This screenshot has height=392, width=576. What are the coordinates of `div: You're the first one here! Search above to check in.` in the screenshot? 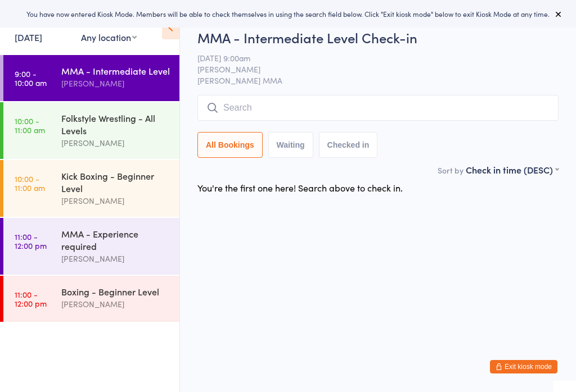 It's located at (300, 188).